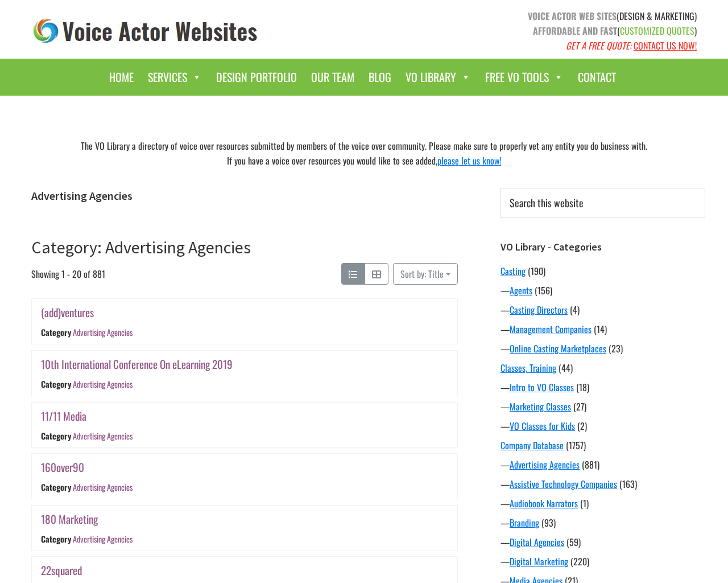 The width and height of the screenshot is (728, 583). What do you see at coordinates (657, 31) in the screenshot?
I see `span: CUSTOMIZED QUOTES` at bounding box center [657, 31].